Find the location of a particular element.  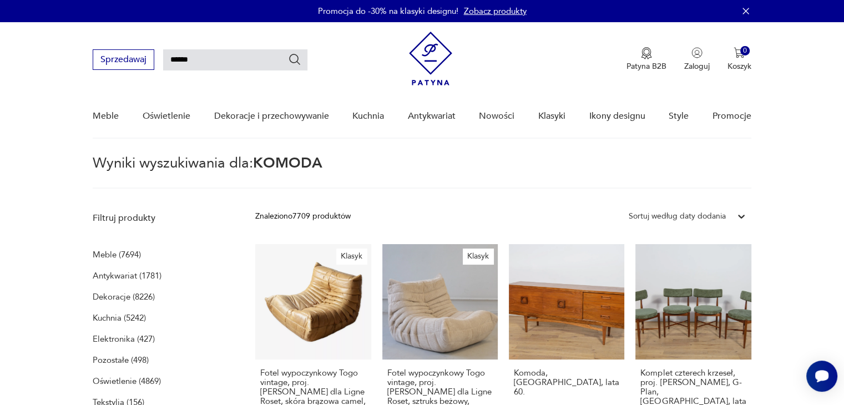

p: Dekoracje (8226) is located at coordinates (124, 297).